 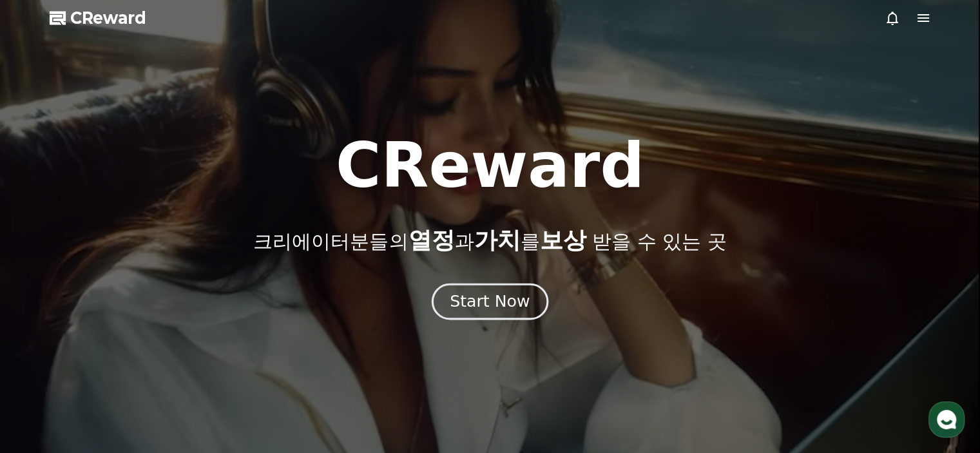 I want to click on span: 설정, so click(x=207, y=371).